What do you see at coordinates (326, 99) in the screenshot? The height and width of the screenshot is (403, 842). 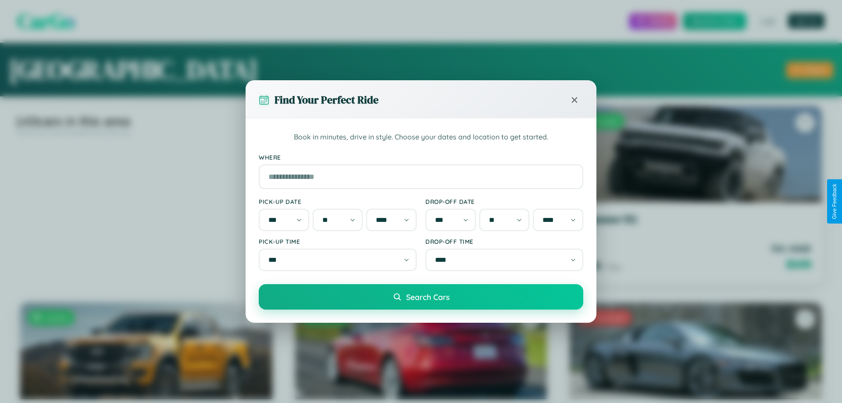 I see `h3: Find Your Perfect Ride` at bounding box center [326, 99].